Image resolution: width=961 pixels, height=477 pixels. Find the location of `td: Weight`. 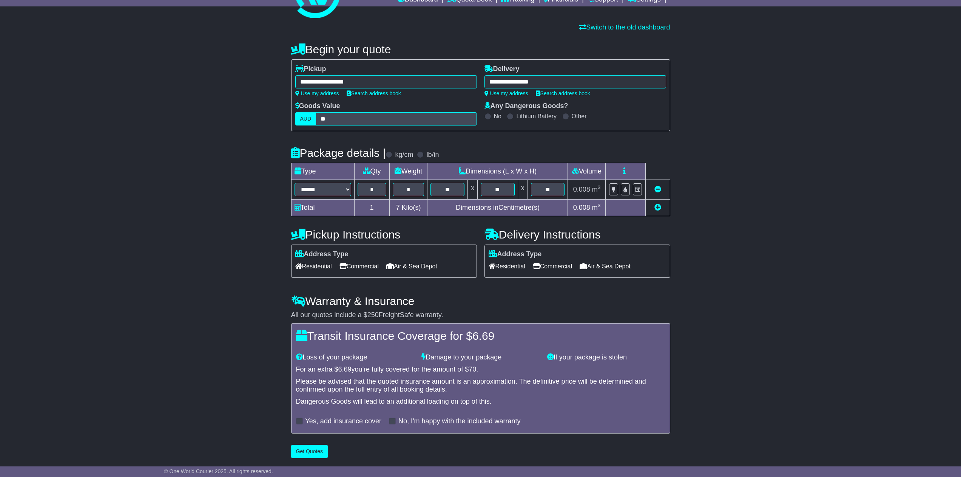

td: Weight is located at coordinates (408, 172).